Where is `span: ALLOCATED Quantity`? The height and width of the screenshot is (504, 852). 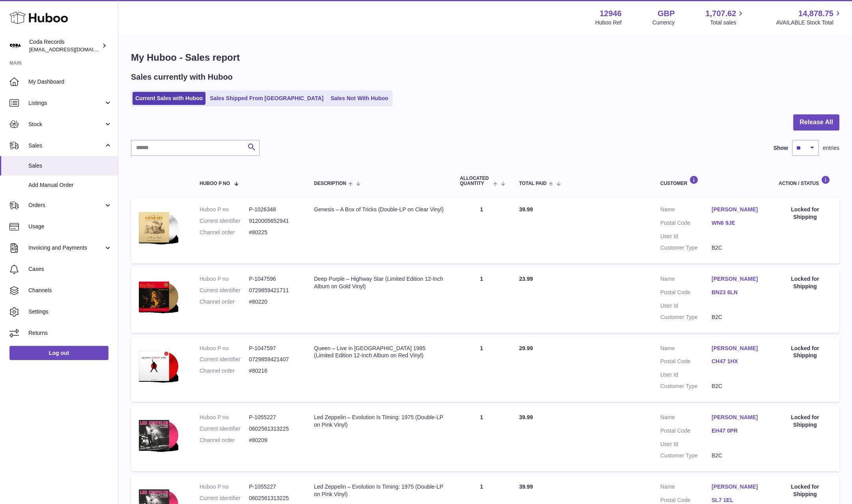 span: ALLOCATED Quantity is located at coordinates (475, 181).